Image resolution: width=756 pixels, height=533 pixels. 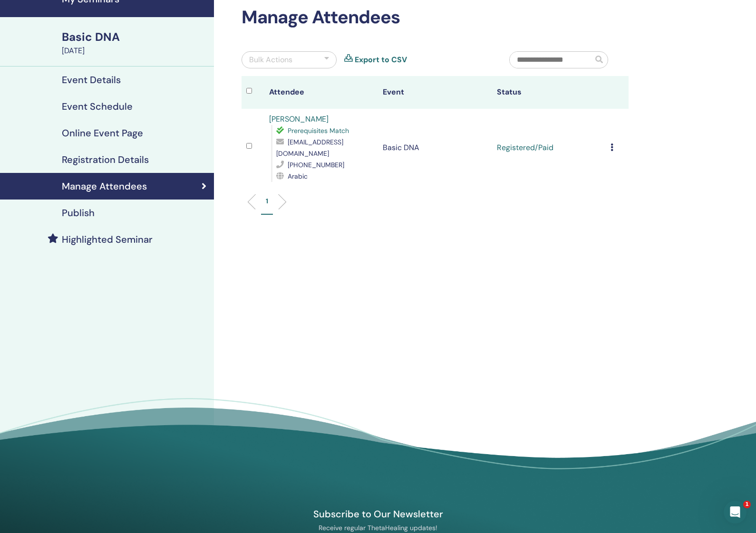 What do you see at coordinates (435, 92) in the screenshot?
I see `th: Event` at bounding box center [435, 92].